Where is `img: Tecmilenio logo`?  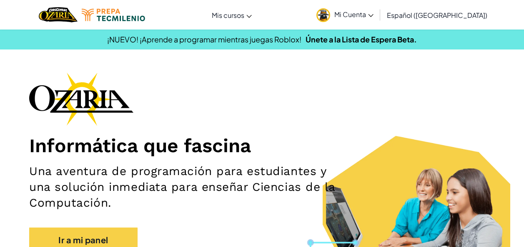
img: Tecmilenio logo is located at coordinates (113, 15).